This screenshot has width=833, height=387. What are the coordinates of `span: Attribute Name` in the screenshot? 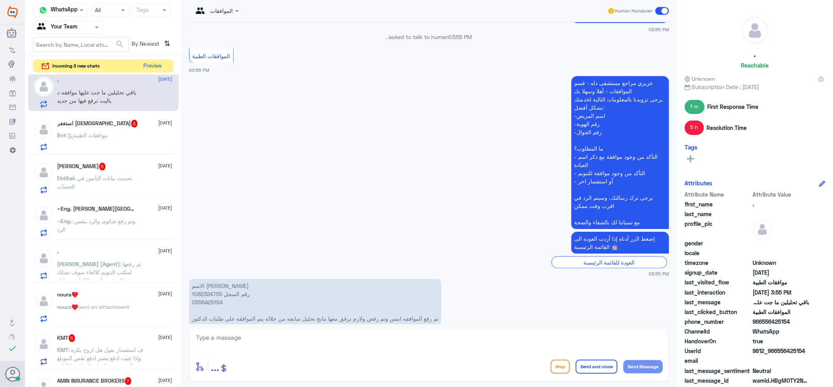 It's located at (717, 194).